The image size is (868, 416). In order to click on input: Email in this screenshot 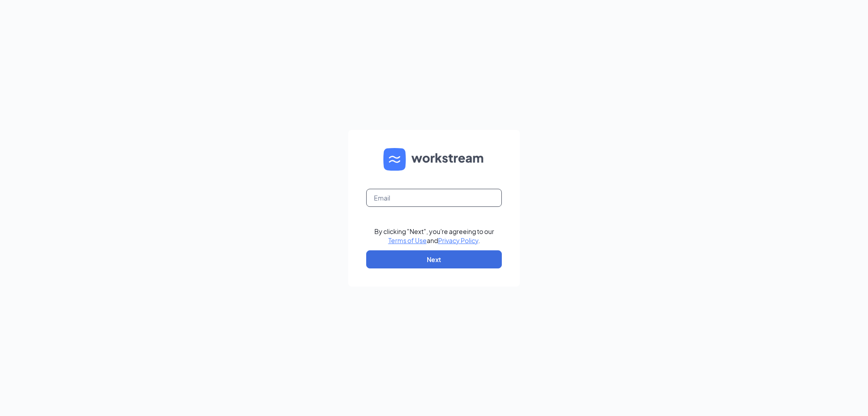, I will do `click(434, 198)`.